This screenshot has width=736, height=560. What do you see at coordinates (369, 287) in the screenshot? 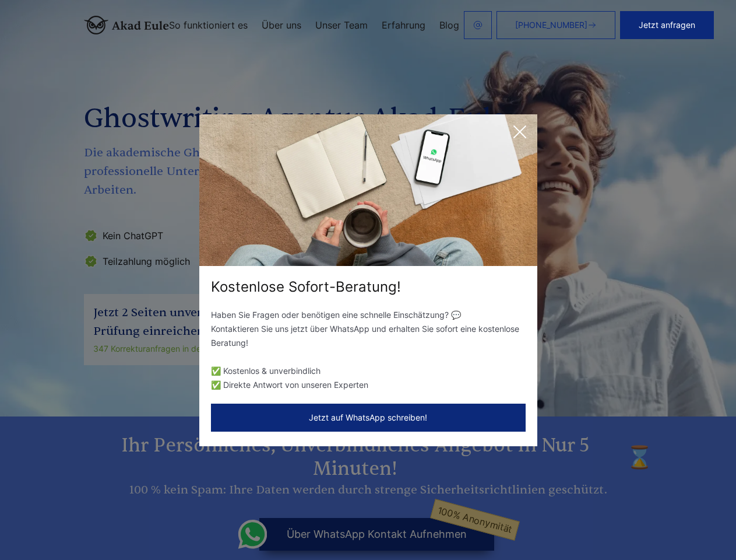
I see `div: Kostenlose Sofort-Beratung!` at bounding box center [369, 287].